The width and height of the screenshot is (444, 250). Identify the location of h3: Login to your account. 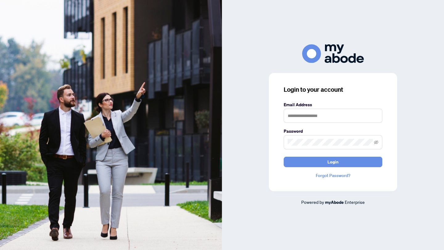
(333, 90).